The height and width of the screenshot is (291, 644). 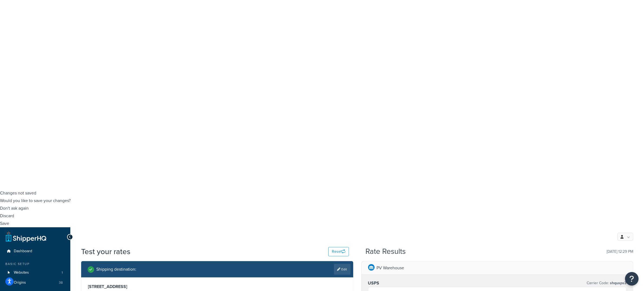 I want to click on li: Origins, so click(x=35, y=282).